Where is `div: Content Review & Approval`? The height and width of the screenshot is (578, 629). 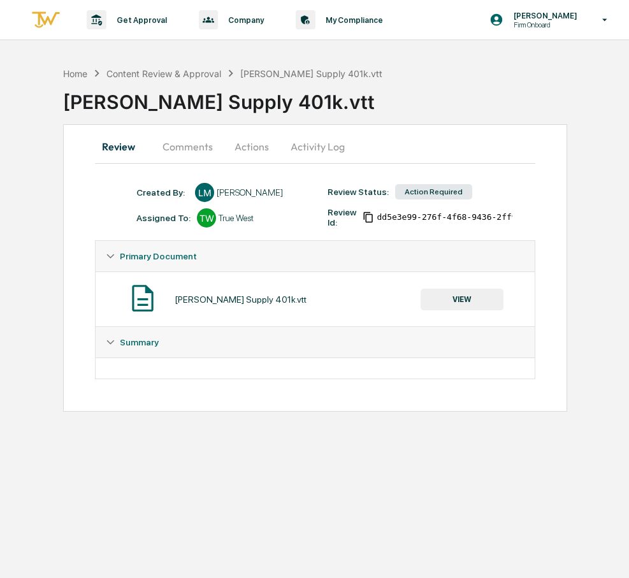 div: Content Review & Approval is located at coordinates (164, 73).